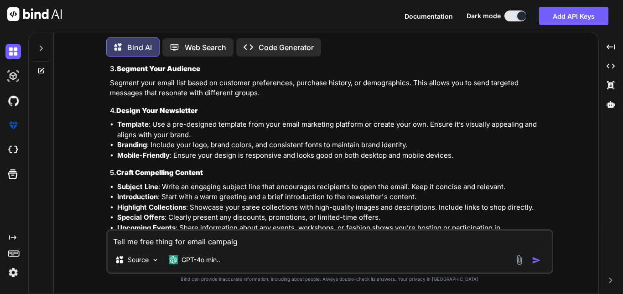 The image size is (623, 294). Describe the element at coordinates (138, 260) in the screenshot. I see `p: Source` at that location.